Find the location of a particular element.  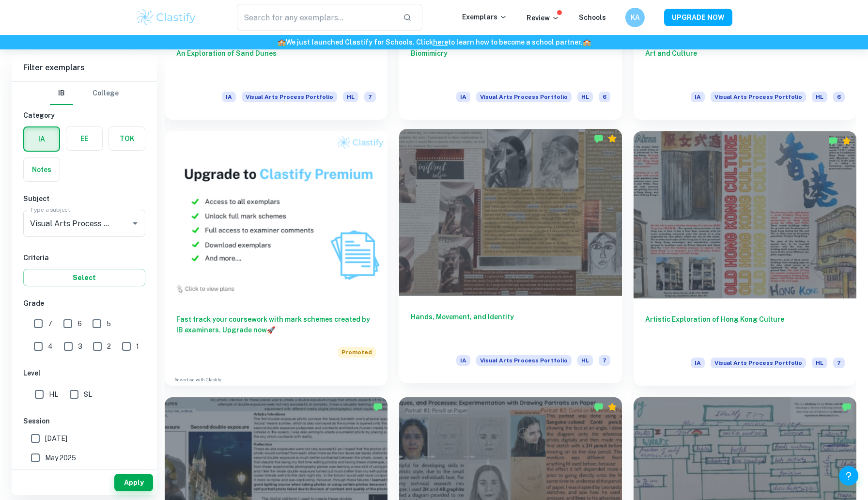

span: SL is located at coordinates (88, 395).